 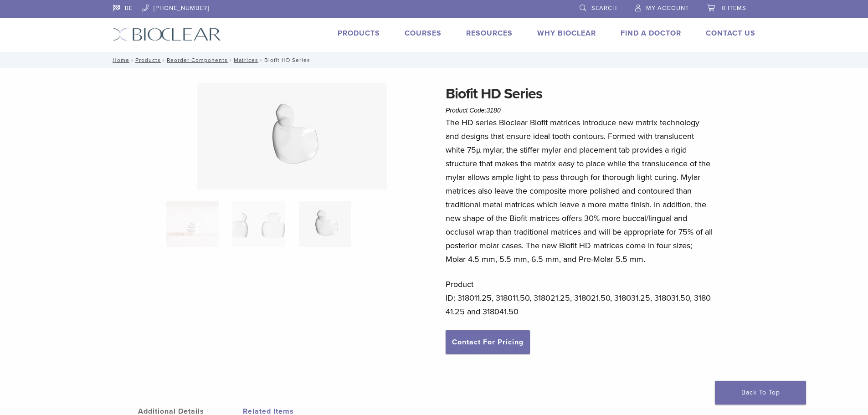 I want to click on img: Bioclear, so click(x=166, y=34).